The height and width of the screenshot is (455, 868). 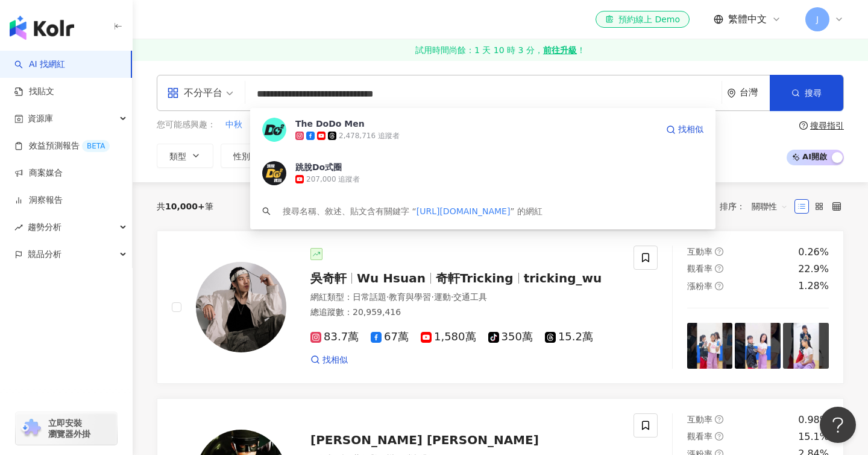 I want to click on a: 預約線上 Demo, so click(x=643, y=19).